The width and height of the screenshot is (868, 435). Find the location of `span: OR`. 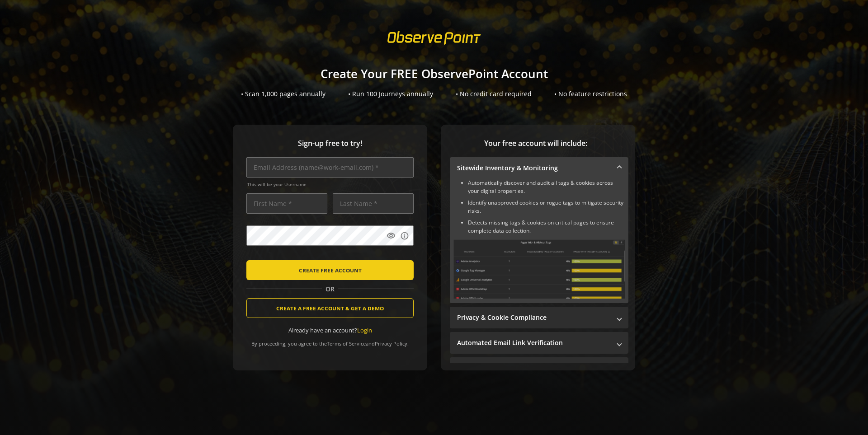

span: OR is located at coordinates (330, 289).